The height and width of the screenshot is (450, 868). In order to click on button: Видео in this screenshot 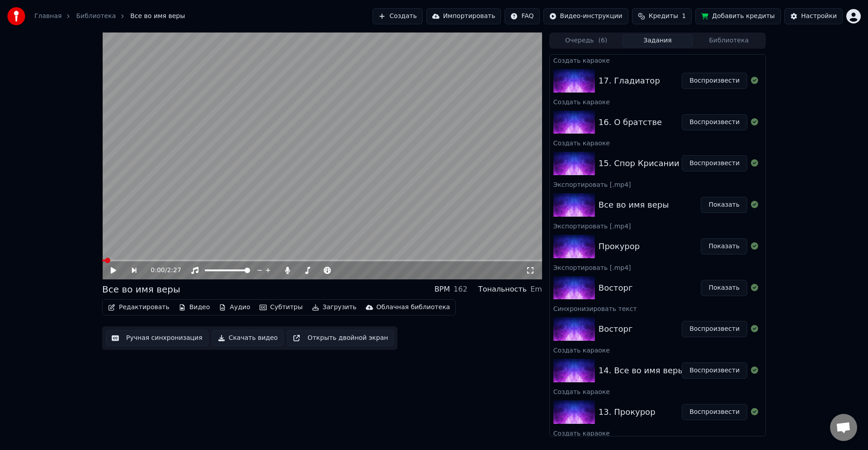, I will do `click(195, 307)`.